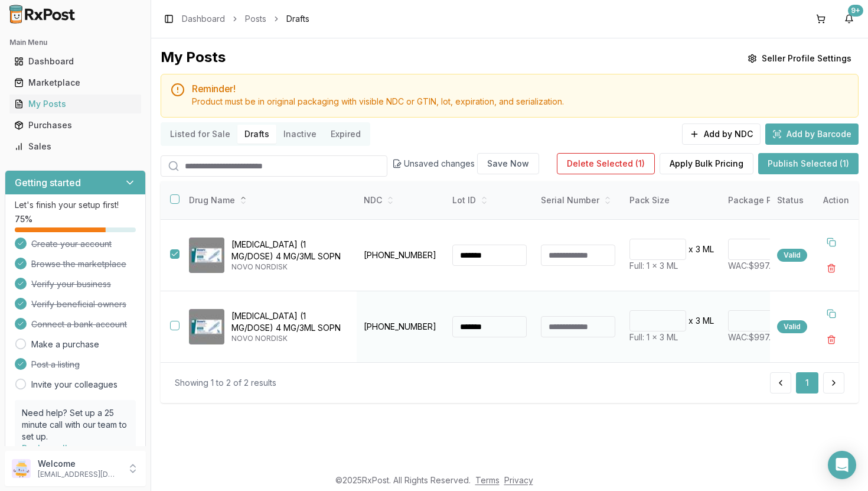  Describe the element at coordinates (75, 425) in the screenshot. I see `p: Need help? Set up a 25 minute call with our team to set up.` at that location.